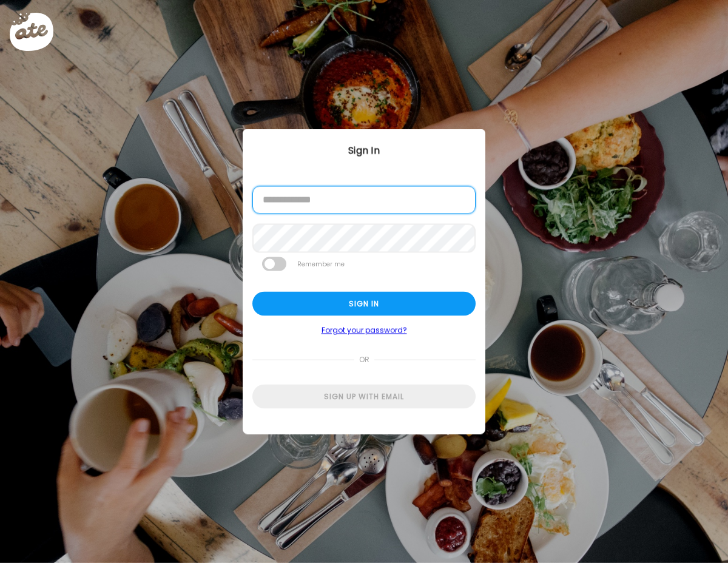  What do you see at coordinates (321, 264) in the screenshot?
I see `label: Remember me` at bounding box center [321, 264].